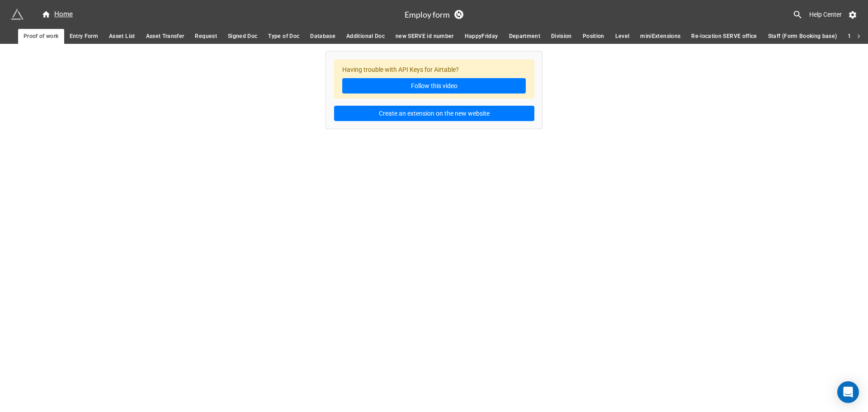 The height and width of the screenshot is (412, 868). What do you see at coordinates (206, 36) in the screenshot?
I see `span: Request` at bounding box center [206, 36].